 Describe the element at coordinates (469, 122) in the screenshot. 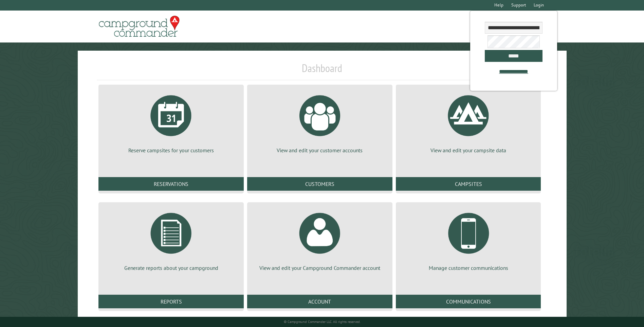

I see `a: View and edit your campsite data` at that location.